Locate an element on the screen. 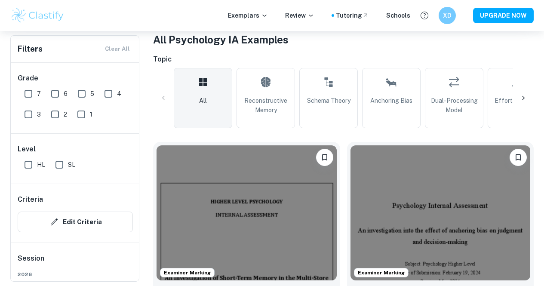 The image size is (544, 286). span: 6 is located at coordinates (65, 94).